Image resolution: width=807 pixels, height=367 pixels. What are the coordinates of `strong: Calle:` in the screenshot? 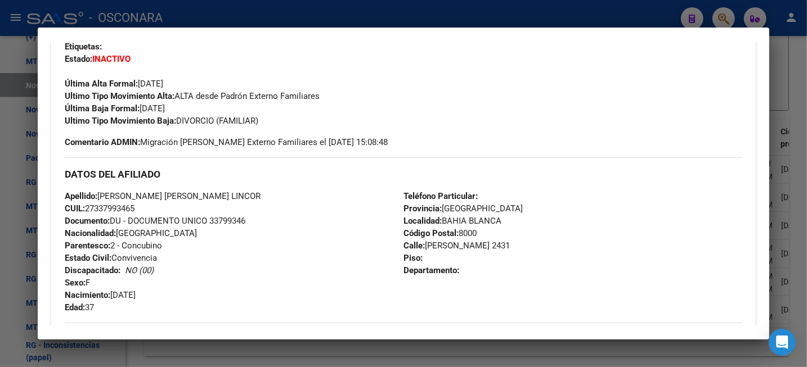 It's located at (414, 246).